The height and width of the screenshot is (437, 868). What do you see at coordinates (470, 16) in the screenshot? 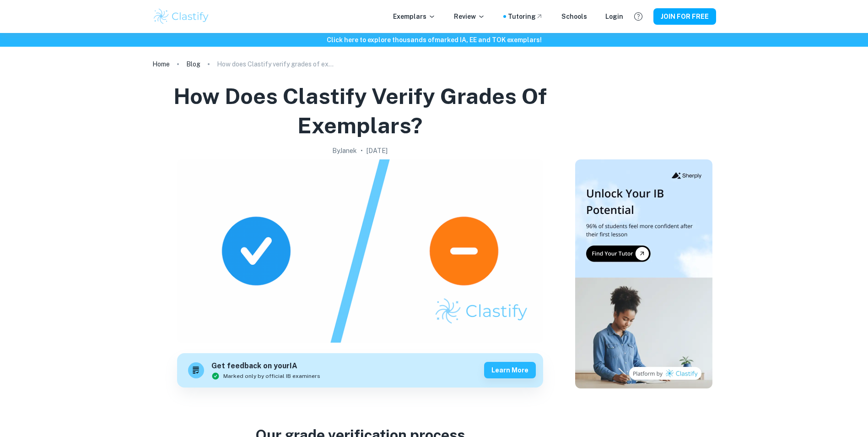
I see `p: Review` at bounding box center [470, 16].